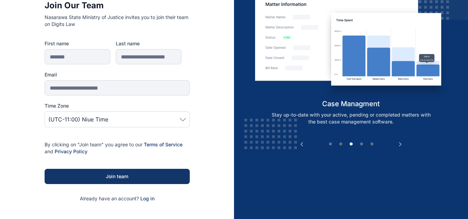 This screenshot has height=219, width=468. What do you see at coordinates (78, 44) in the screenshot?
I see `label: First name` at bounding box center [78, 44].